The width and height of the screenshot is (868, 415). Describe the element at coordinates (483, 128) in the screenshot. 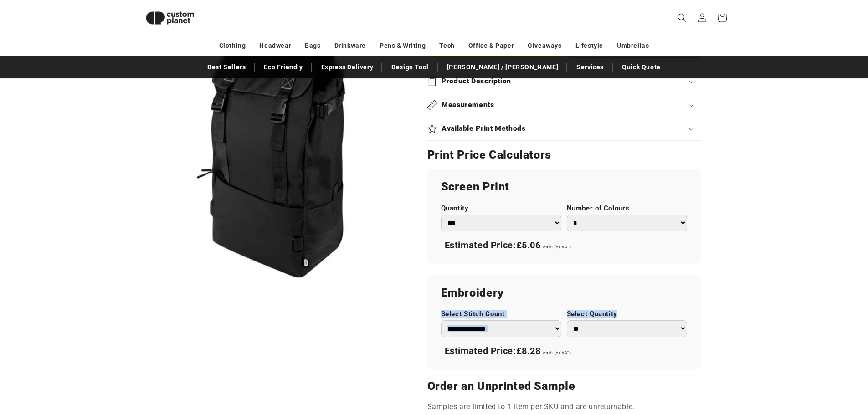

I see `h2: Available Print Methods` at that location.